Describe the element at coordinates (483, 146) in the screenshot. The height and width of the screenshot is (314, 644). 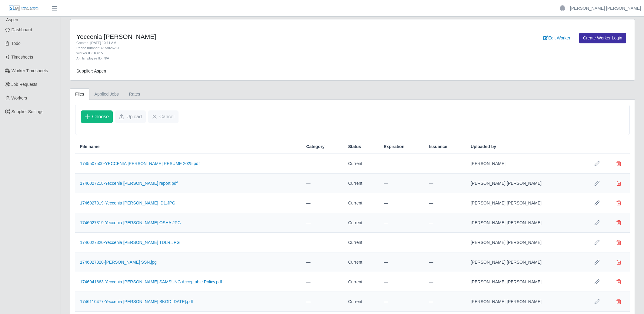
I see `span: Uploaded by` at that location.